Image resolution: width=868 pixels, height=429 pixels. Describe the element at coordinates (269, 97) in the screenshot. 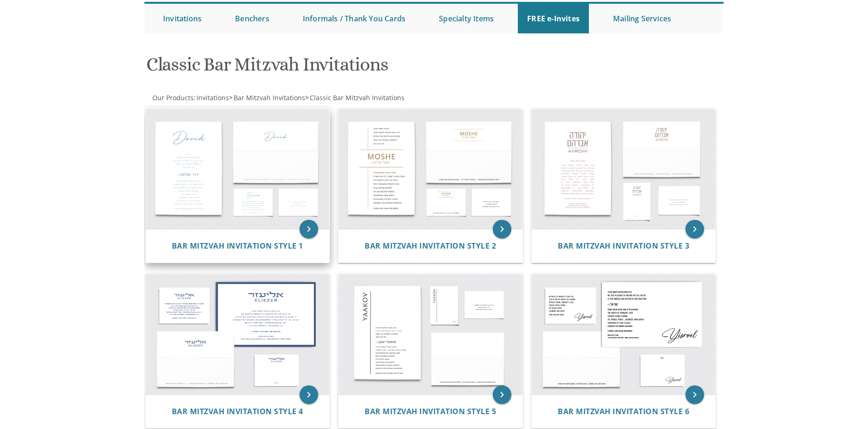

I see `a: Bar Mitzvah Invitations` at that location.